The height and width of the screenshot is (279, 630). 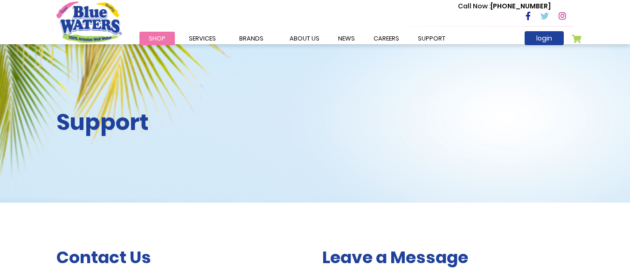 I want to click on h3: Leave a Message, so click(x=448, y=257).